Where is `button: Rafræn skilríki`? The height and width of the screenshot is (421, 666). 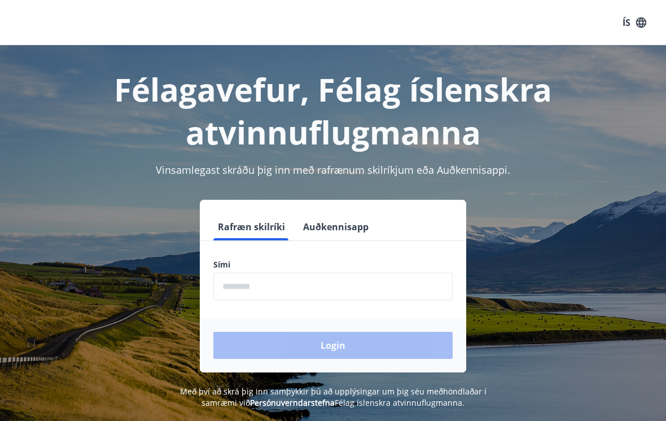 button: Rafræn skilríki is located at coordinates (251, 227).